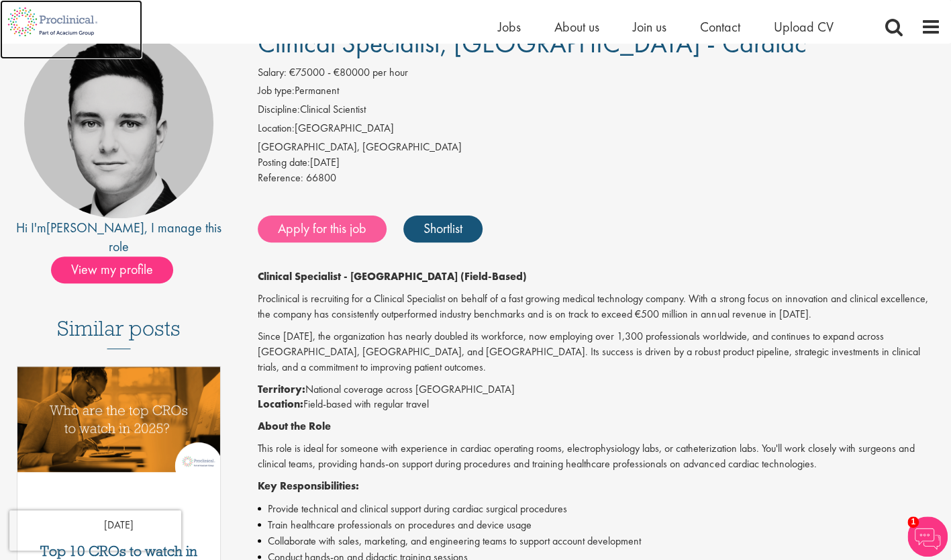  What do you see at coordinates (927, 536) in the screenshot?
I see `img: Chatbot` at bounding box center [927, 536].